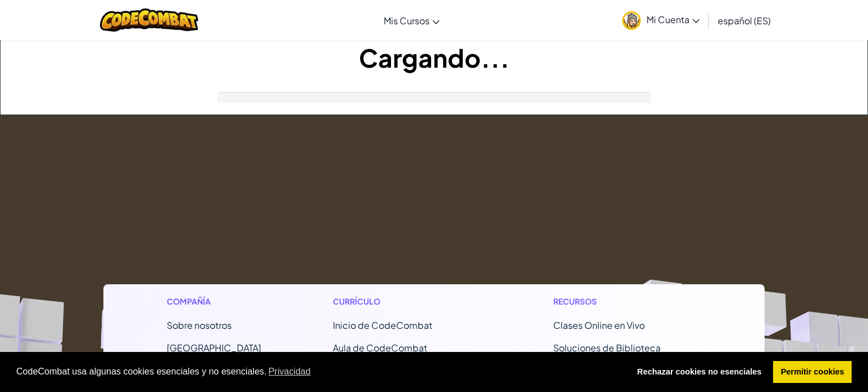  I want to click on a: deny cookies, so click(699, 373).